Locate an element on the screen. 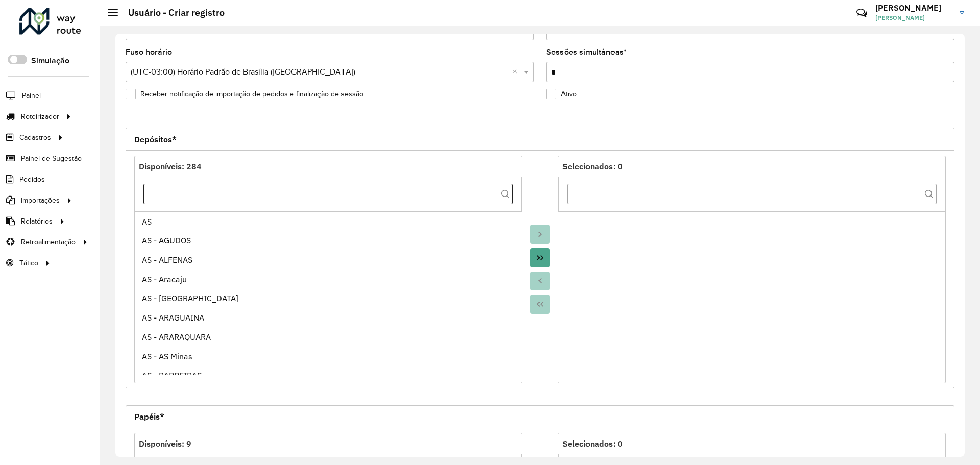 The image size is (980, 465). div: Disponíveis: 284 is located at coordinates (329, 166).